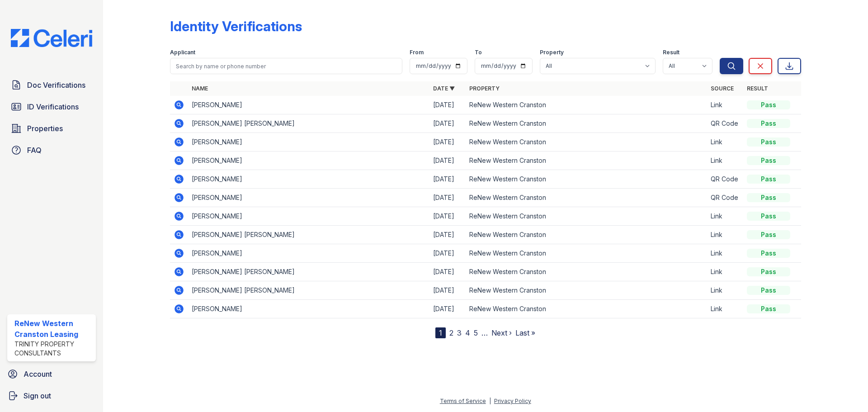 This screenshot has height=412, width=868. Describe the element at coordinates (476, 333) in the screenshot. I see `a: 5` at that location.